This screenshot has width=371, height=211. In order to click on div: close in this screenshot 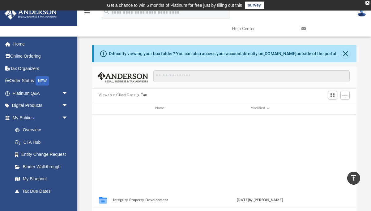, I will do `click(368, 3)`.